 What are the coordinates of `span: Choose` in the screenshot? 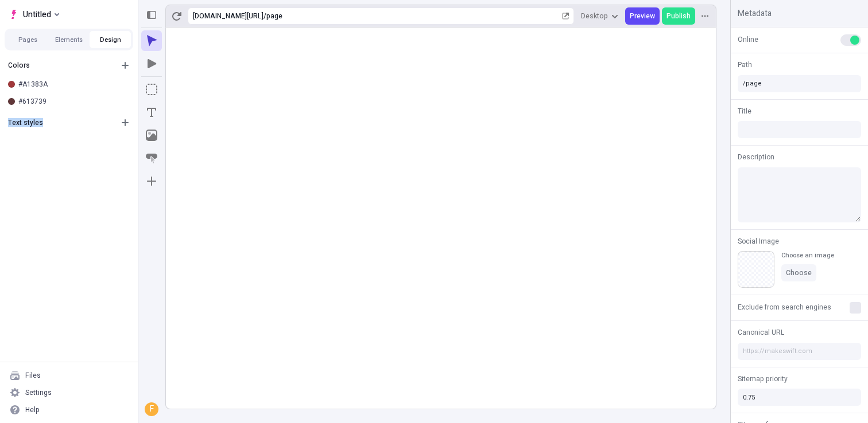 It's located at (798, 273).